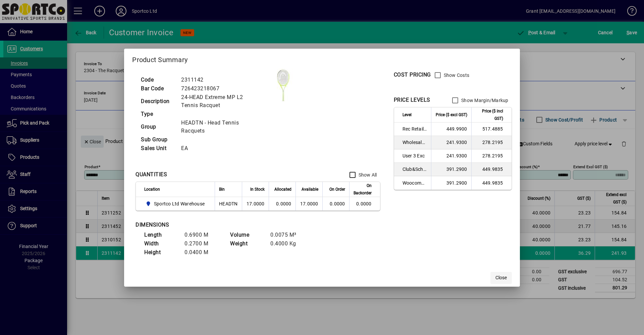  Describe the element at coordinates (452, 115) in the screenshot. I see `span: Price ($ excl GST)` at that location.